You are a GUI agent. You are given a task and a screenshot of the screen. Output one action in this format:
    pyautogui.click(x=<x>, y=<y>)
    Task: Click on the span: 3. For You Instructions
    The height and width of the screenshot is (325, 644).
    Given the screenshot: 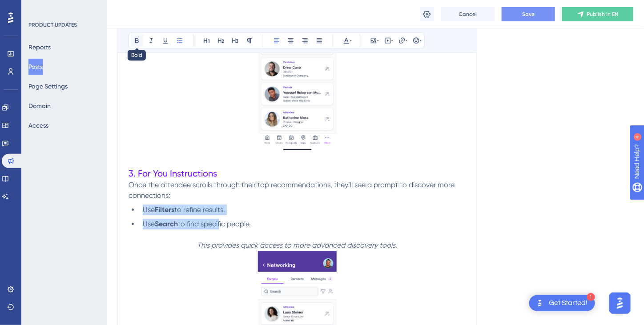 What is the action you would take?
    pyautogui.click(x=173, y=173)
    